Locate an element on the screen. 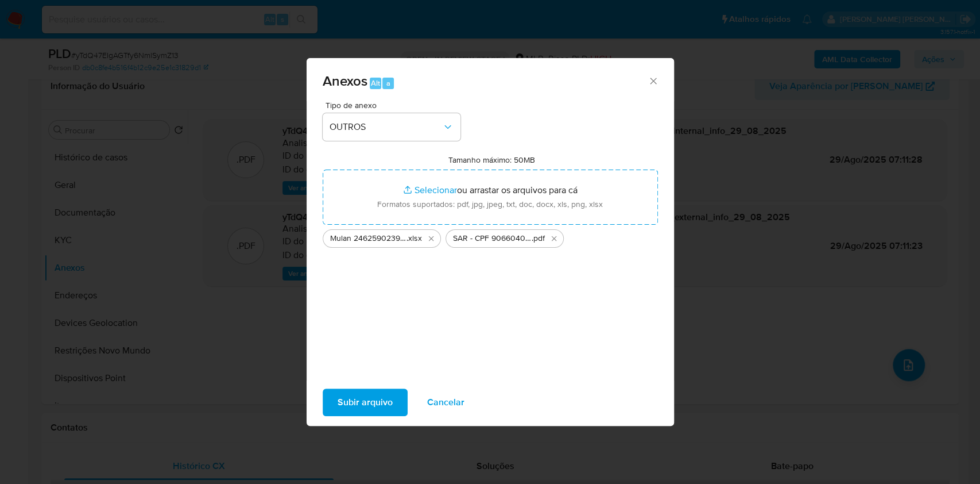 The height and width of the screenshot is (484, 980). button: Fechar is located at coordinates (653, 81).